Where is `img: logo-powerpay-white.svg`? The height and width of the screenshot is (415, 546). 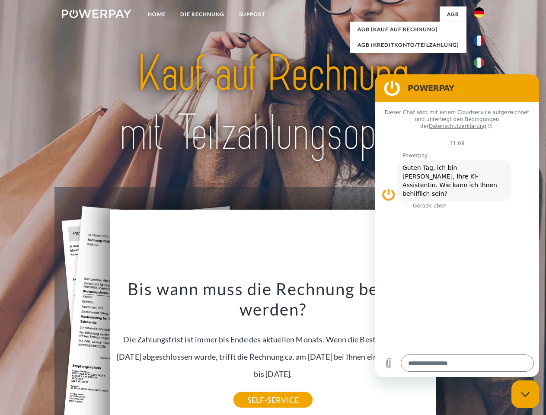
img: logo-powerpay-white.svg is located at coordinates (96, 14).